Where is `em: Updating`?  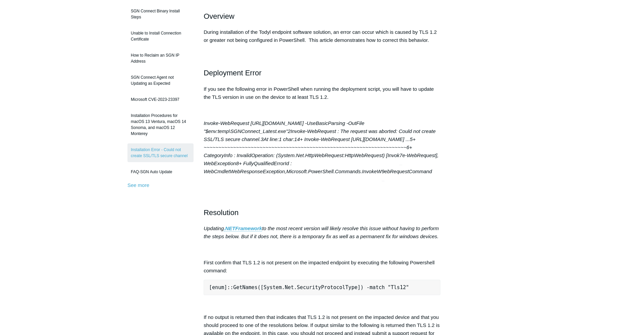 em: Updating is located at coordinates (214, 229).